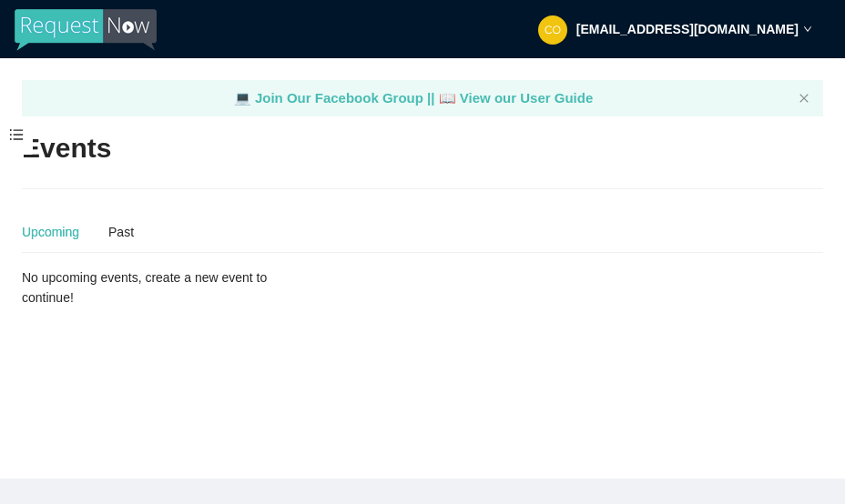 Image resolution: width=845 pixels, height=504 pixels. I want to click on a: laptop View our User Guide, so click(516, 97).